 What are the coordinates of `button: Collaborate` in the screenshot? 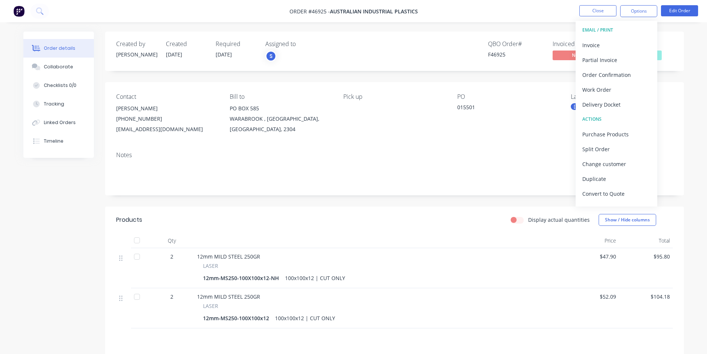 It's located at (59, 67).